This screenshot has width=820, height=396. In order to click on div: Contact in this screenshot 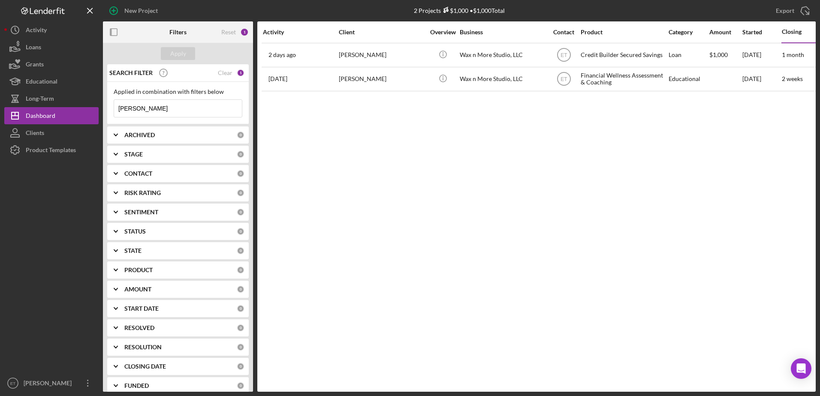, I will do `click(563, 32)`.